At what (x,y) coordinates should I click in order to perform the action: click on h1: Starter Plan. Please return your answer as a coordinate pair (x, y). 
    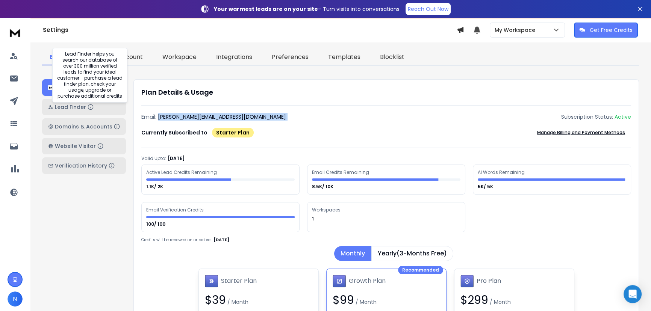
    Looking at the image, I should click on (239, 281).